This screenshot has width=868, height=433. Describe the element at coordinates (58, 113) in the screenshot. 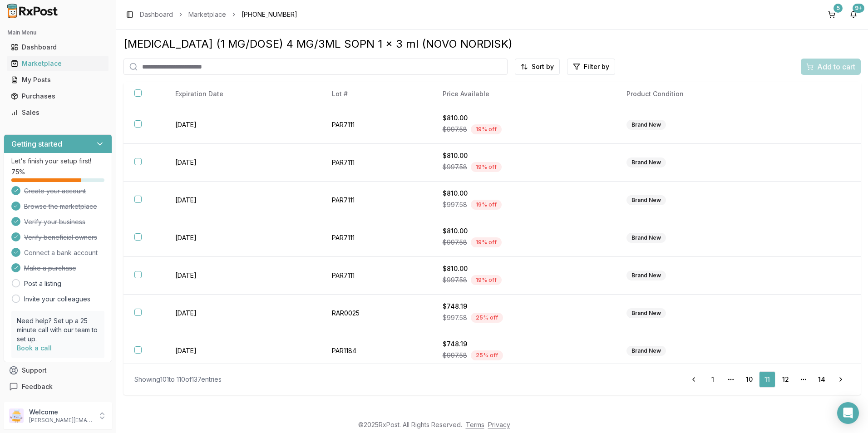

I see `div: Sales` at that location.